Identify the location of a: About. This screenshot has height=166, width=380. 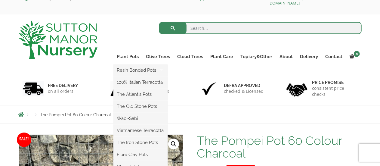
(286, 57).